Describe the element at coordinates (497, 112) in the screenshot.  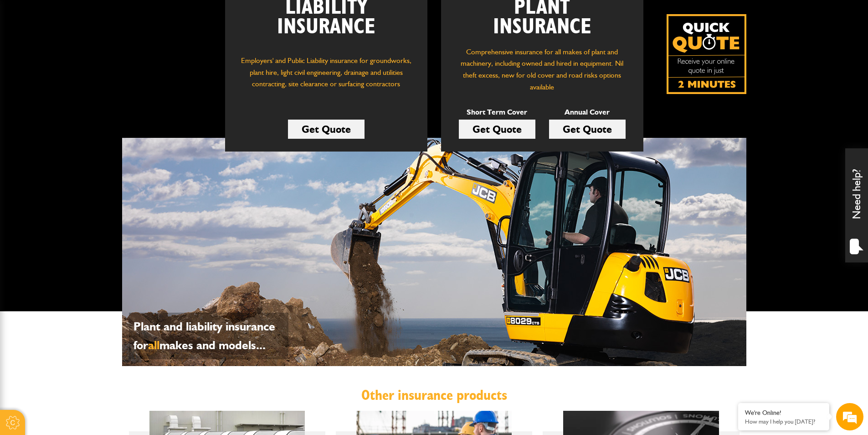
I see `p: Short Term Cover` at that location.